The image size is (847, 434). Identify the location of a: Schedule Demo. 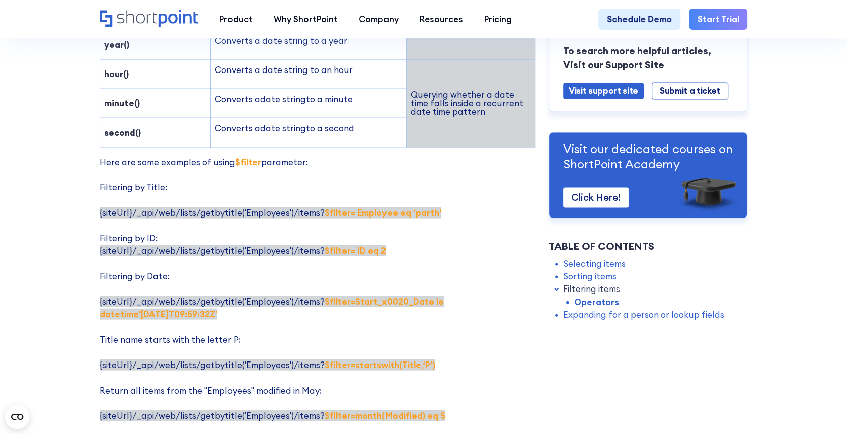
(639, 19).